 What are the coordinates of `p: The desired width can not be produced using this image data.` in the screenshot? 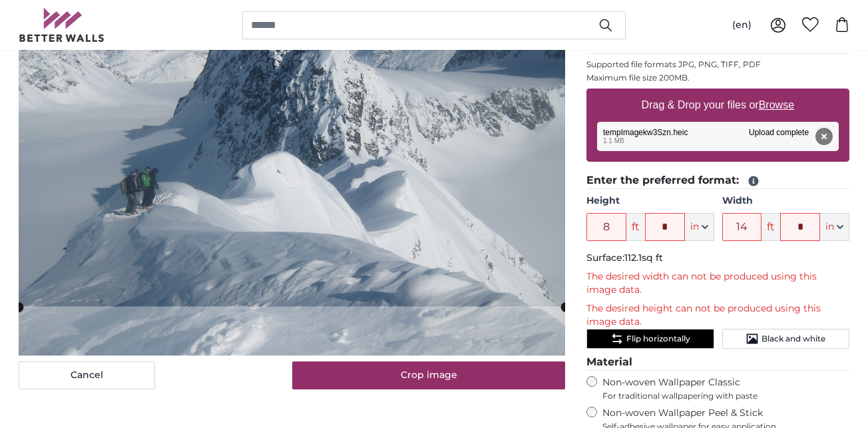 It's located at (718, 283).